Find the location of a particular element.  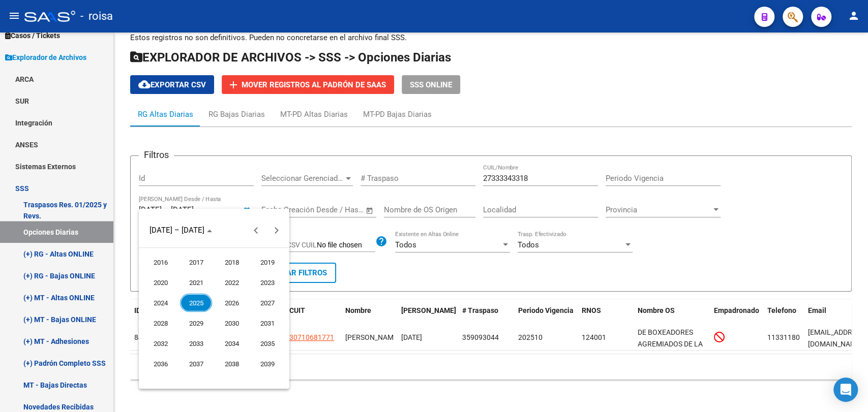

span: 2035 is located at coordinates (267, 344).